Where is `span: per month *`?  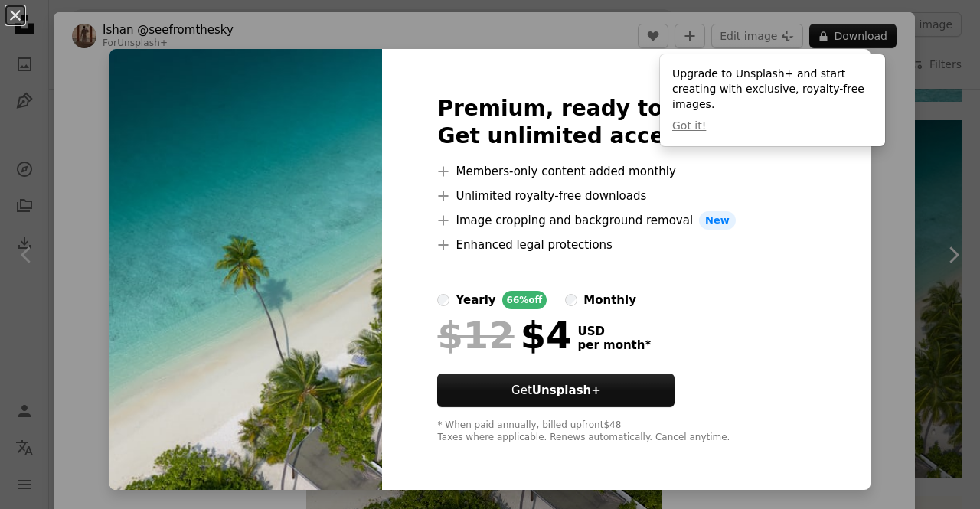
span: per month * is located at coordinates (614, 346).